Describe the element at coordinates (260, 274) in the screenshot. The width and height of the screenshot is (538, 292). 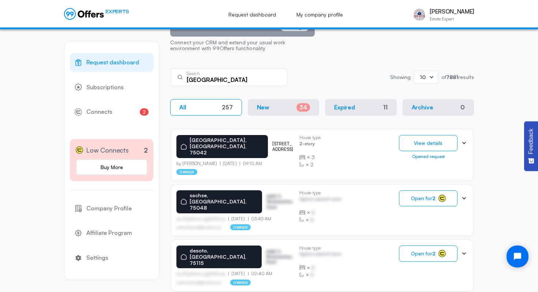
I see `p: 02:40 AM` at that location.